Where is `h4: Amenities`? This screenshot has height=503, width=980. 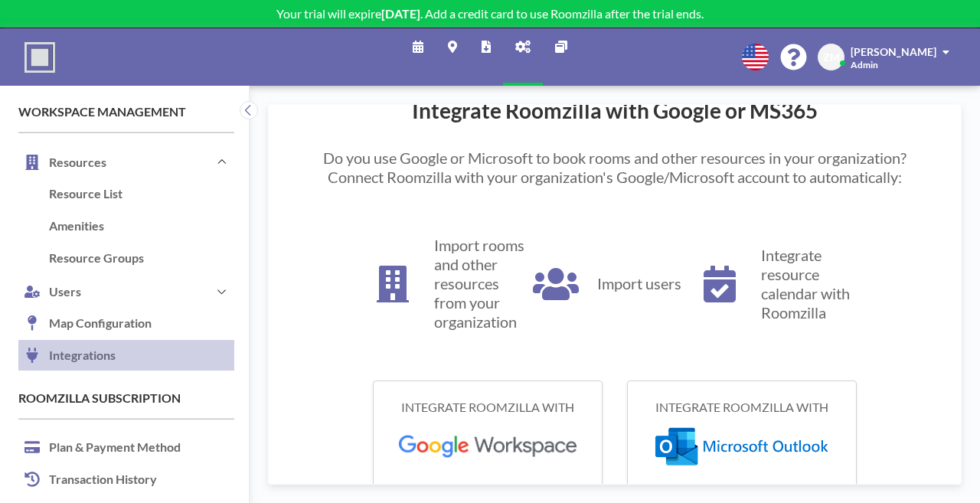
h4: Amenities is located at coordinates (65, 226).